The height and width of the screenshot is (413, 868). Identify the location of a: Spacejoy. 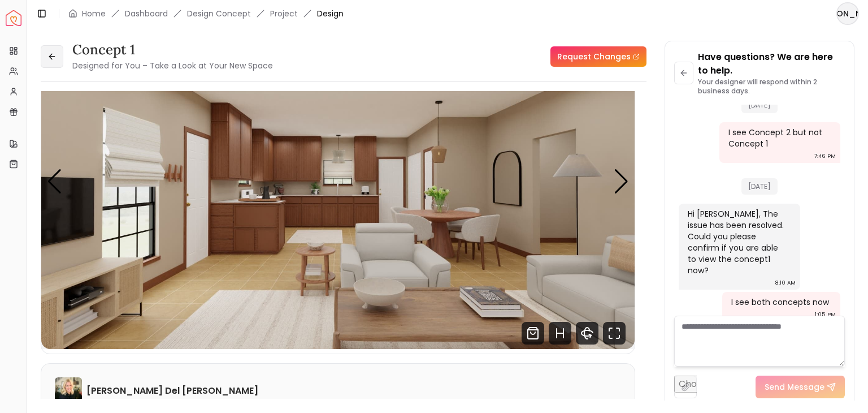
(14, 18).